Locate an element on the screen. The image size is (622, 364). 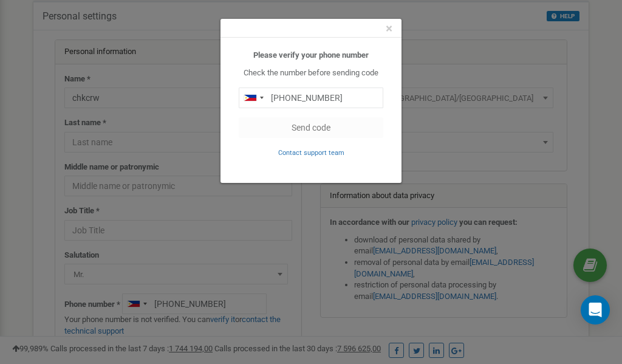
small: Contact support team is located at coordinates (311, 153).